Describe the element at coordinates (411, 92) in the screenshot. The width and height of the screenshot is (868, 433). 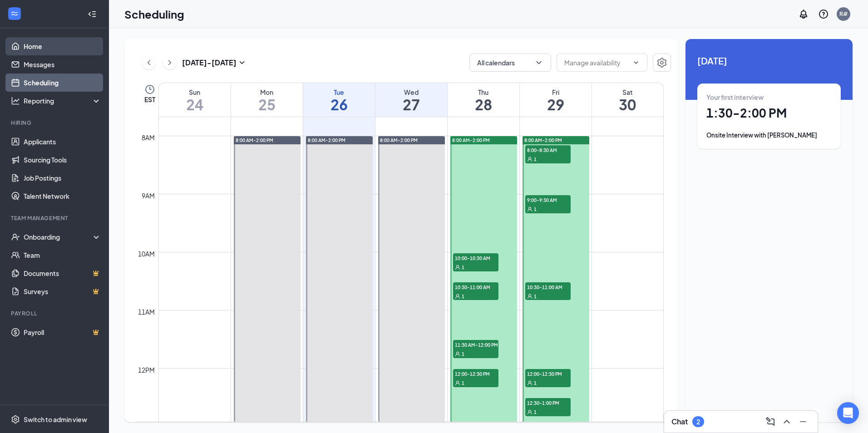
I see `div: Wed` at that location.